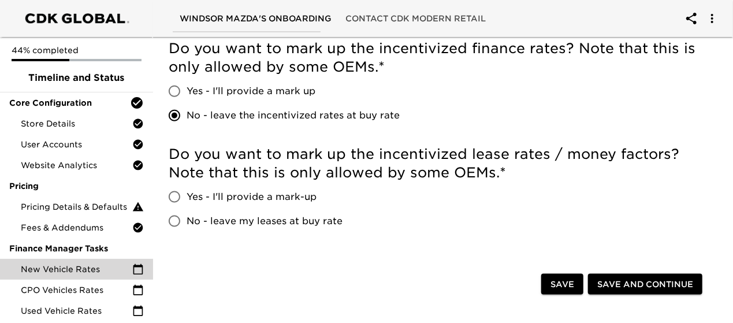 The width and height of the screenshot is (733, 323). I want to click on span: New Vehicle Rates, so click(76, 269).